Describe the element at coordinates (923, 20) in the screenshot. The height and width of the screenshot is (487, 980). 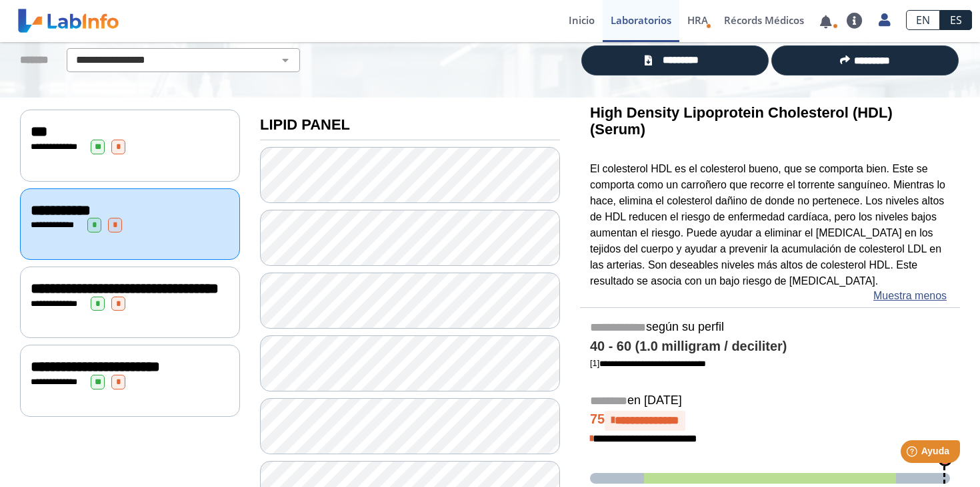
I see `a: EN` at that location.